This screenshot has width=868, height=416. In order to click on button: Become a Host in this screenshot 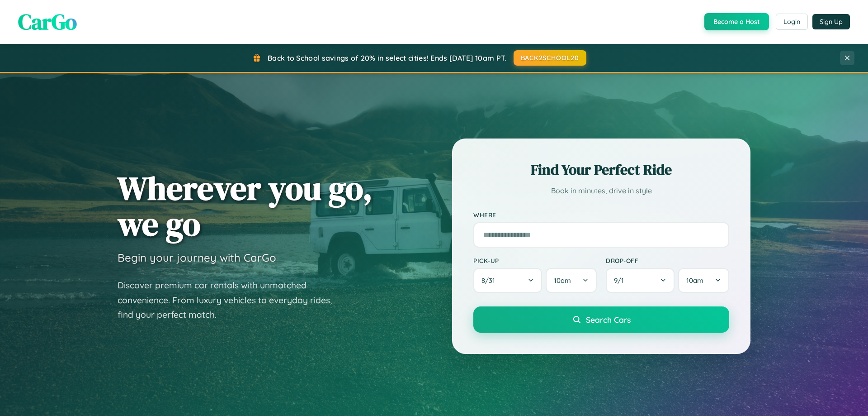, I will do `click(737, 22)`.